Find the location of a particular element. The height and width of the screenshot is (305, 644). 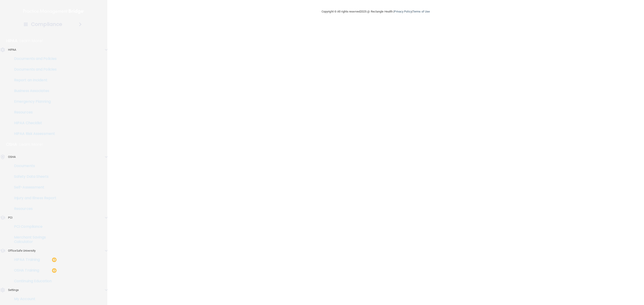

p: Settings is located at coordinates (14, 290).